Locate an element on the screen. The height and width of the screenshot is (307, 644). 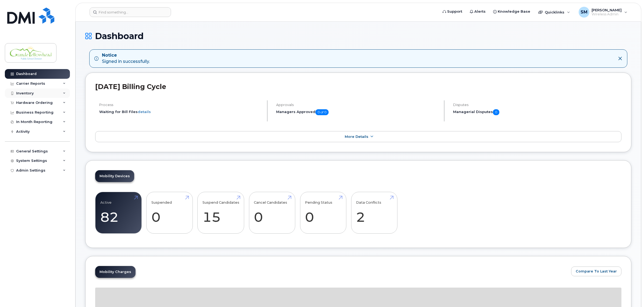
a: Data Conflicts 2 is located at coordinates (374, 212).